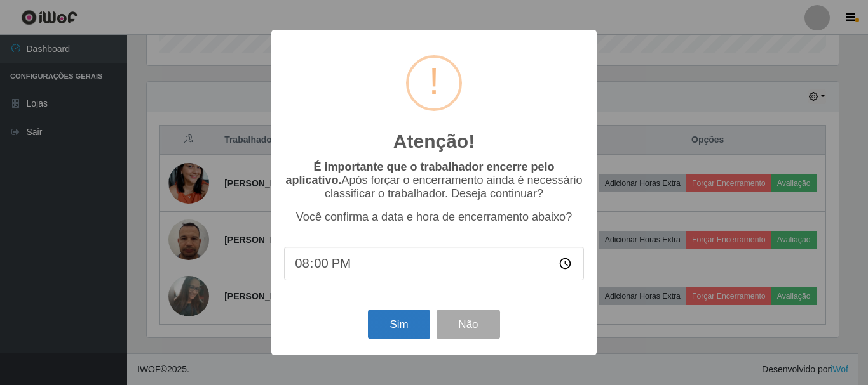  What do you see at coordinates (434, 180) in the screenshot?
I see `p: Após forçar o encerramento ainda é necessário classificar o trabalhador. Deseja continuar?` at bounding box center [434, 180].